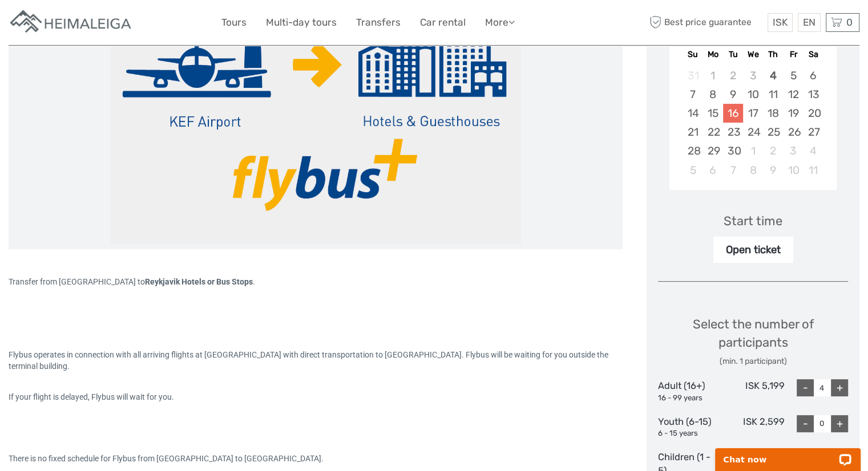  I want to click on div: Choose Wednesday, September 17th, 2025, so click(753, 113).